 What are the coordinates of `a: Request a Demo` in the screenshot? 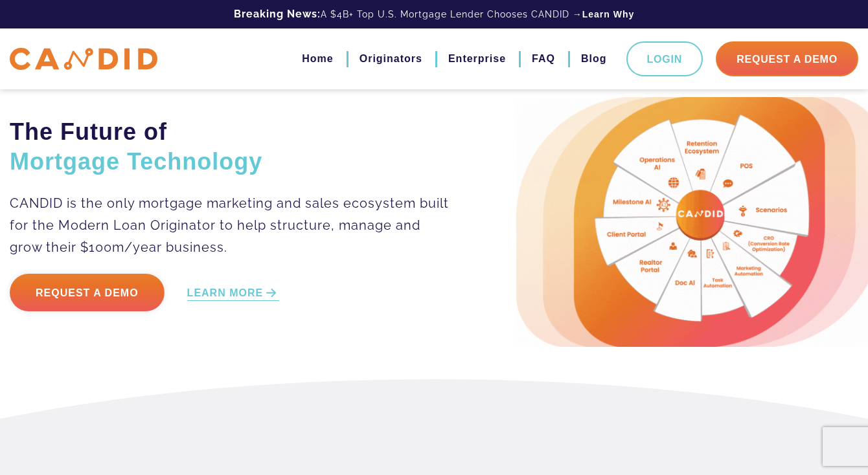 It's located at (87, 293).